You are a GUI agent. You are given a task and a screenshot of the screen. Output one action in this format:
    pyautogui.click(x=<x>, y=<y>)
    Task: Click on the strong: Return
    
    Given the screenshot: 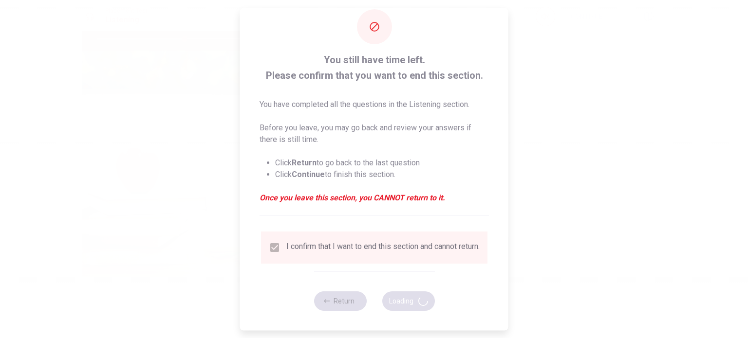 What is the action you would take?
    pyautogui.click(x=304, y=163)
    